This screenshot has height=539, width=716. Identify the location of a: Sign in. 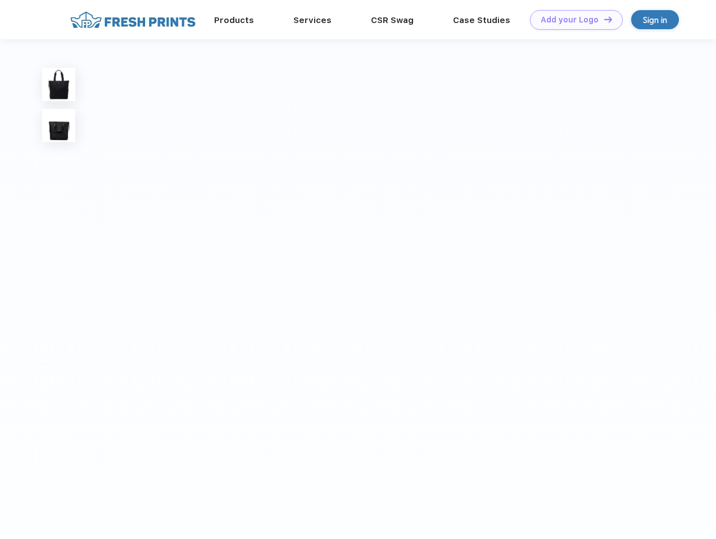
(655, 20).